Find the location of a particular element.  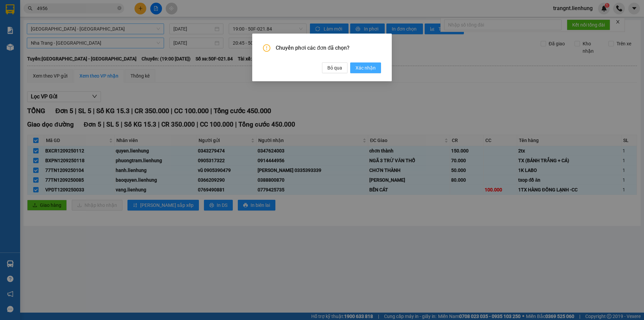

span: Bỏ qua is located at coordinates (335, 68).